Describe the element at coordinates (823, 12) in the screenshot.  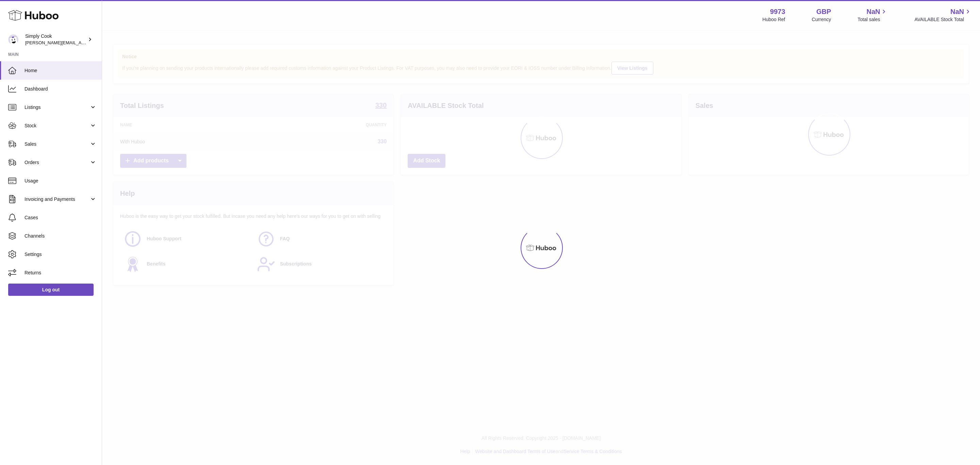
I see `strong: GBP` at that location.